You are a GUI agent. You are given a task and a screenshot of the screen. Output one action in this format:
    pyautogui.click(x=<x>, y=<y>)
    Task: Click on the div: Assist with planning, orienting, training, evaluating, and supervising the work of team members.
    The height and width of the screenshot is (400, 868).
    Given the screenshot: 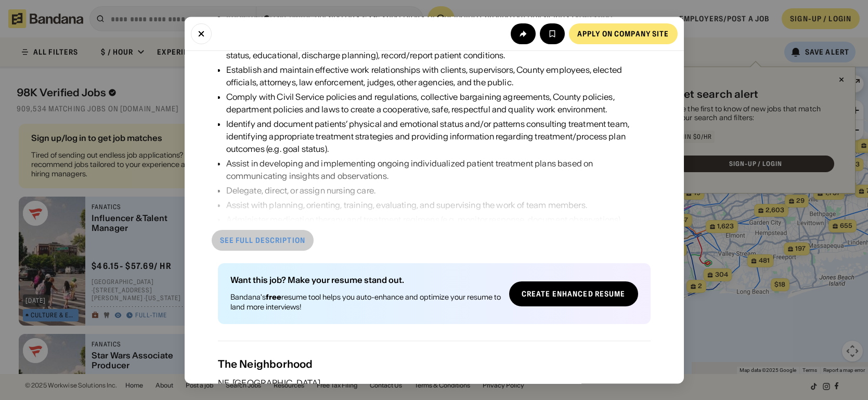 What is the action you would take?
    pyautogui.click(x=438, y=206)
    